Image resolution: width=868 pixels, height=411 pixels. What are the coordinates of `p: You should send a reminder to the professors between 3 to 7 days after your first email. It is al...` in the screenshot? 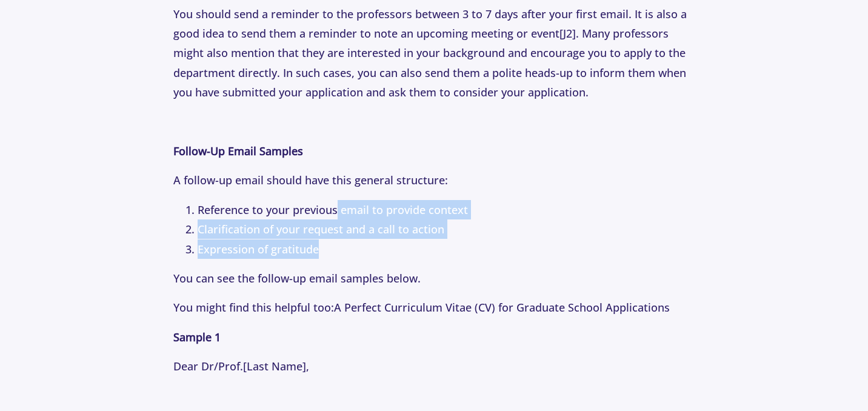 It's located at (433, 54).